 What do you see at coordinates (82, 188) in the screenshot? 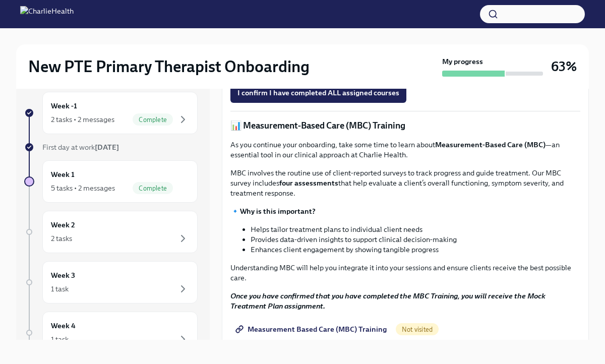
I see `div: 5 tasks • 2 messages` at bounding box center [82, 188].